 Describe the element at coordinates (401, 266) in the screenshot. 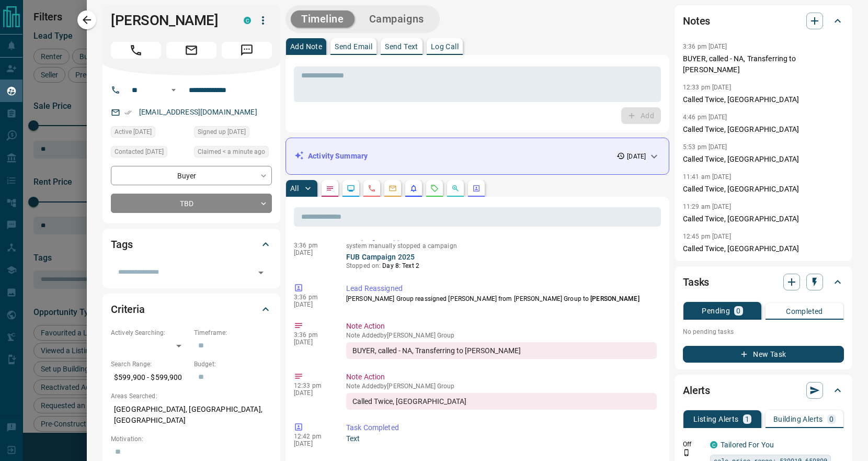

I see `span: Day 8: Text 2` at that location.